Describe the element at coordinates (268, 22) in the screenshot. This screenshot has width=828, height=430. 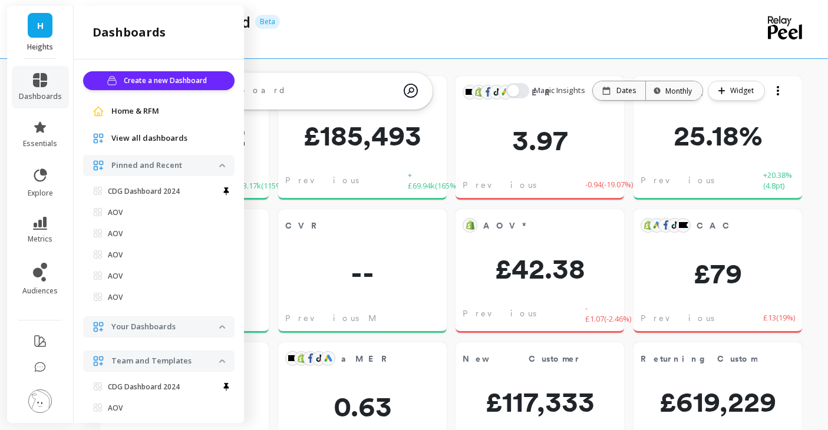
I see `p: Beta` at that location.